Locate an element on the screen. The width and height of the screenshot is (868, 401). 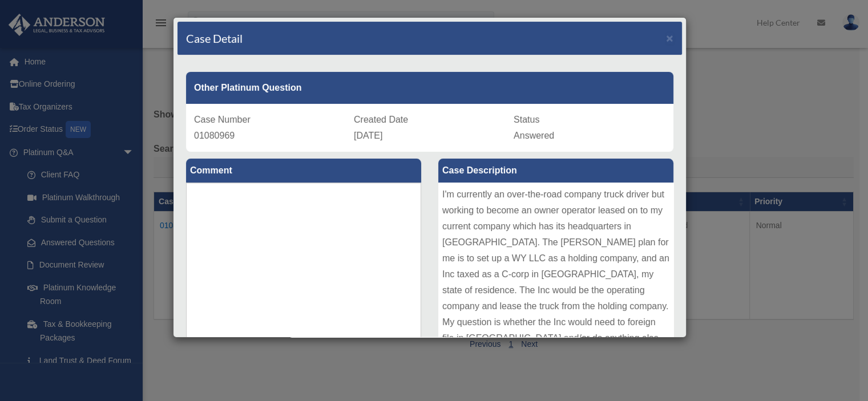
span: Status is located at coordinates (526, 119).